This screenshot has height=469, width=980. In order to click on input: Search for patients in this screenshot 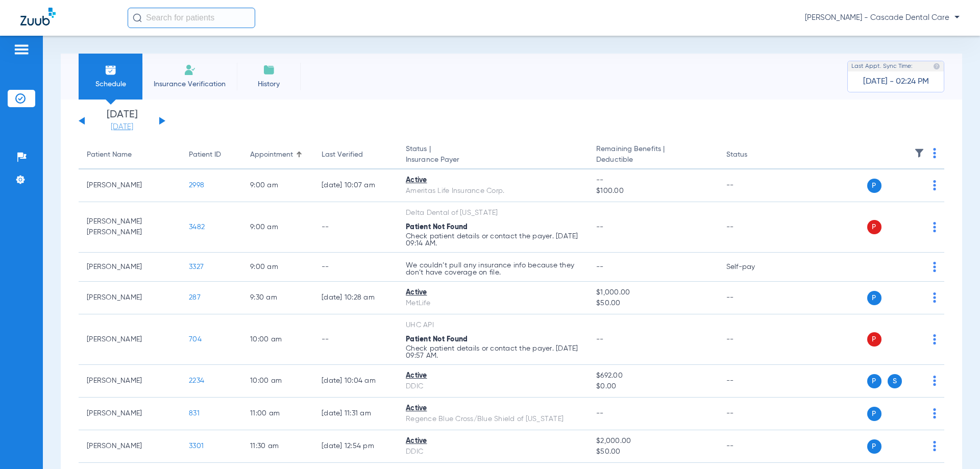, I will do `click(192, 18)`.